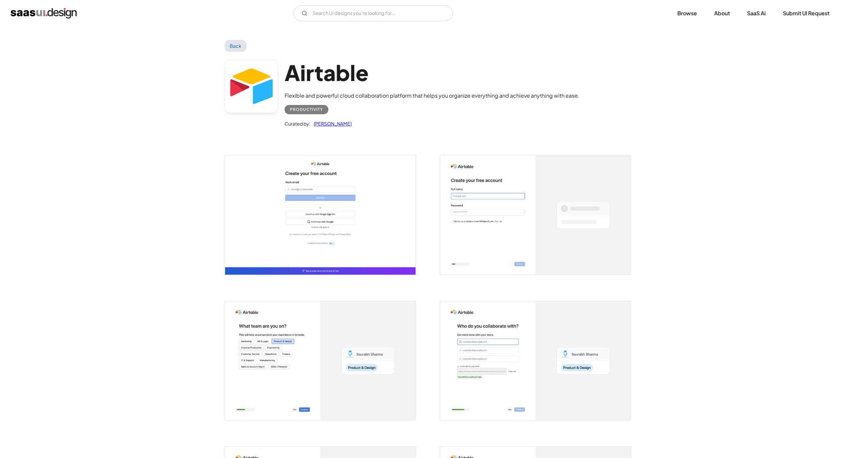  I want to click on a: About, so click(722, 13).